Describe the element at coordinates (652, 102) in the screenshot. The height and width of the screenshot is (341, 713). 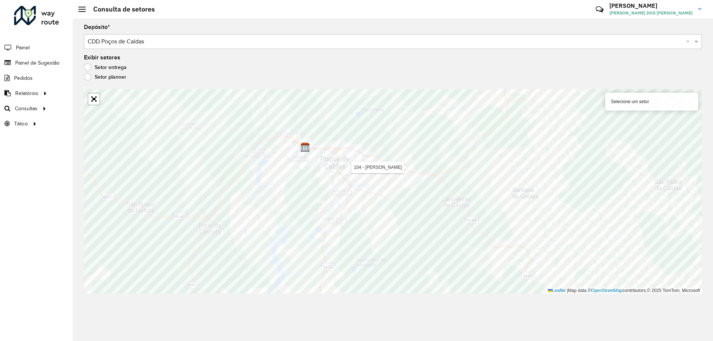
I see `div: Selecione um setor` at that location.